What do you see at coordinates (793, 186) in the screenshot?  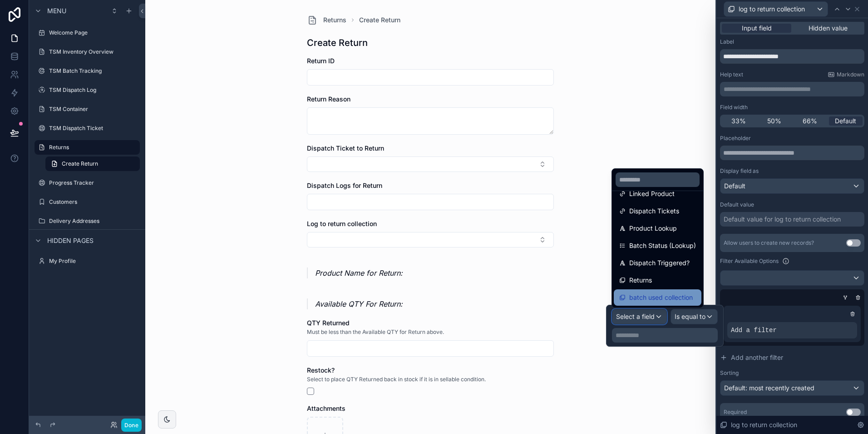 I see `button: Default` at bounding box center [793, 186].